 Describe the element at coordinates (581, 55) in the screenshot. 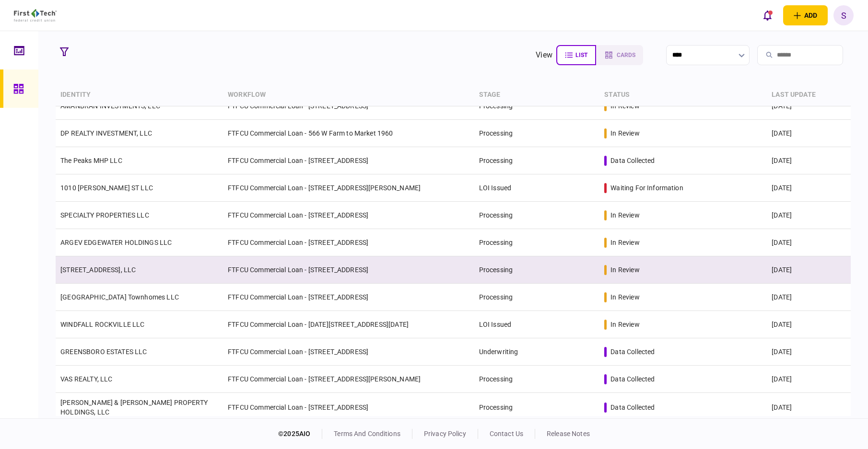

I see `span: list` at that location.